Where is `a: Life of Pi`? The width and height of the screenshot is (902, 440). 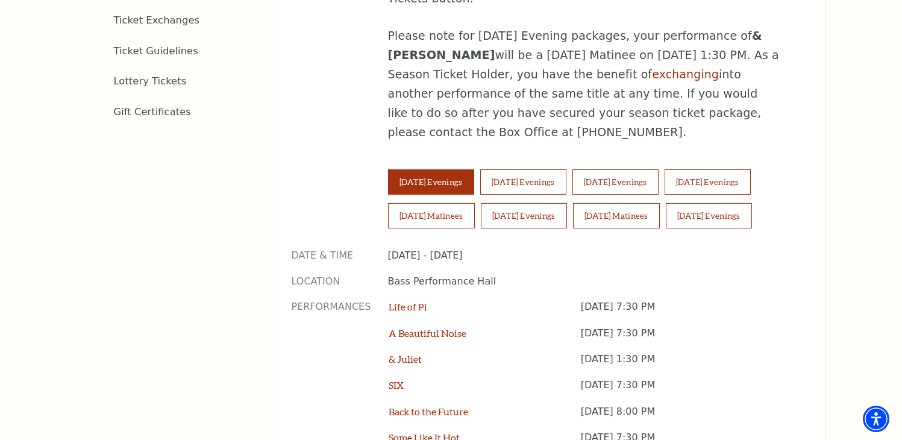 a: Life of Pi is located at coordinates (408, 306).